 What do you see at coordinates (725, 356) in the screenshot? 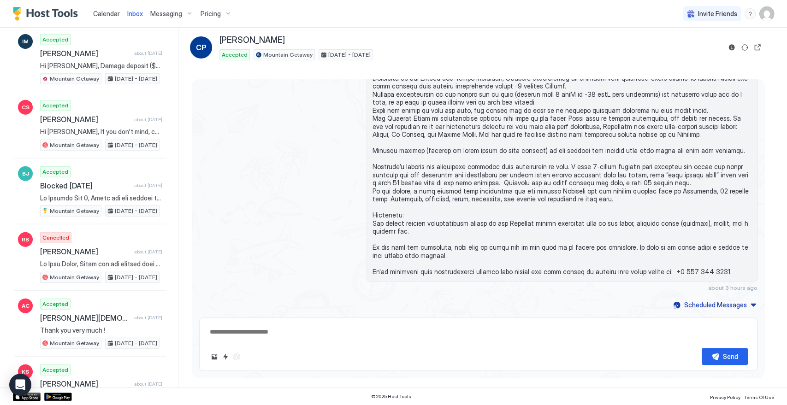
I see `button: Send` at bounding box center [725, 356].